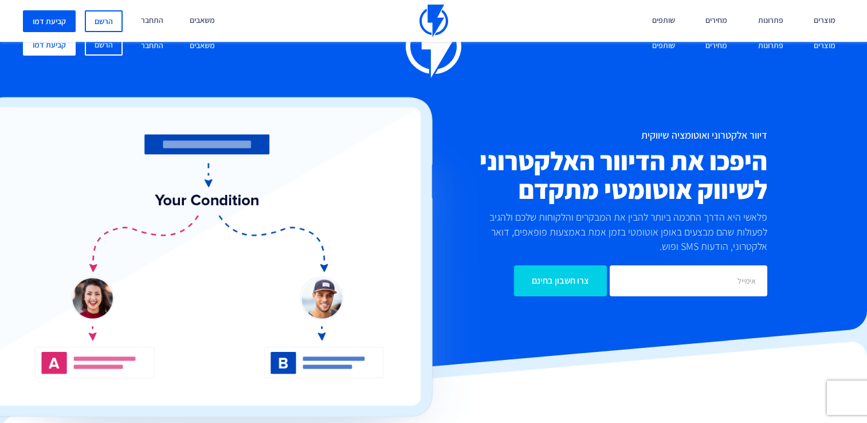 The width and height of the screenshot is (867, 423). What do you see at coordinates (825, 46) in the screenshot?
I see `a: מוצרים` at bounding box center [825, 46].